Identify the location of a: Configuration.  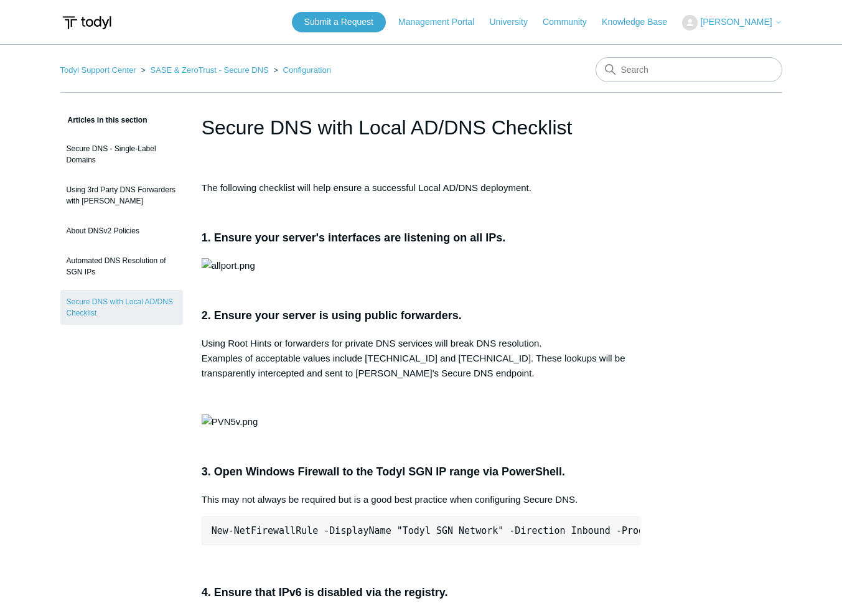
(307, 69).